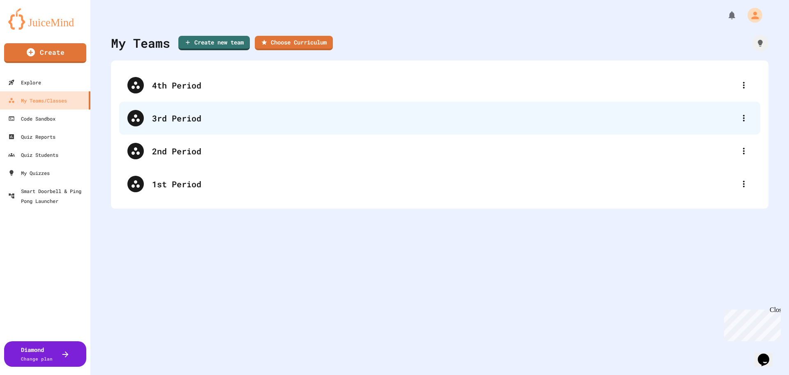  I want to click on a: Create new team, so click(214, 43).